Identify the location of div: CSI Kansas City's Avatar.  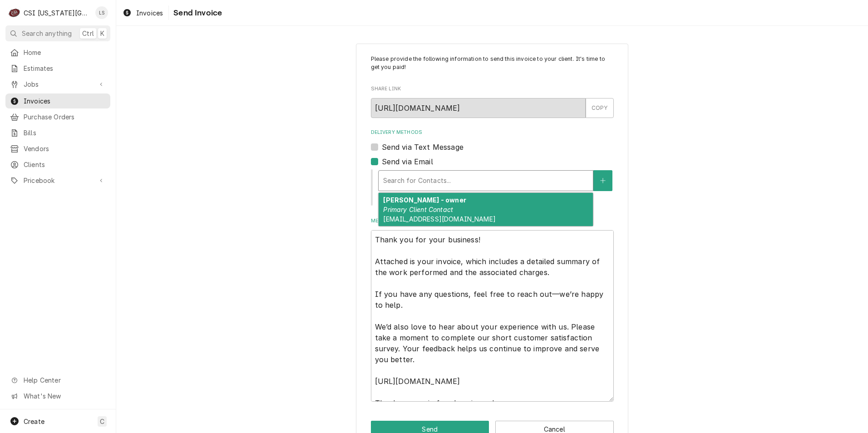
(15, 13).